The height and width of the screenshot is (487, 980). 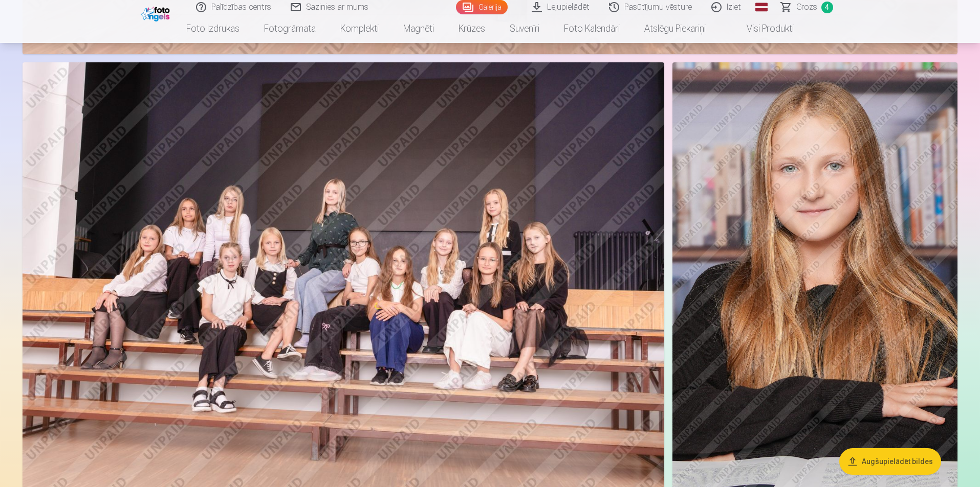 I want to click on a: Atslēgu piekariņi, so click(x=675, y=29).